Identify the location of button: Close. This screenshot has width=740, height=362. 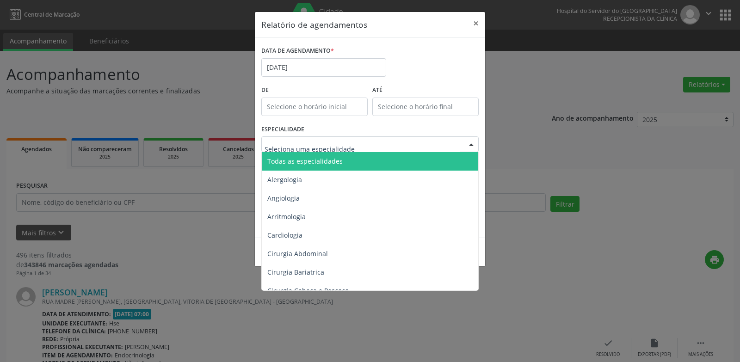
(476, 23).